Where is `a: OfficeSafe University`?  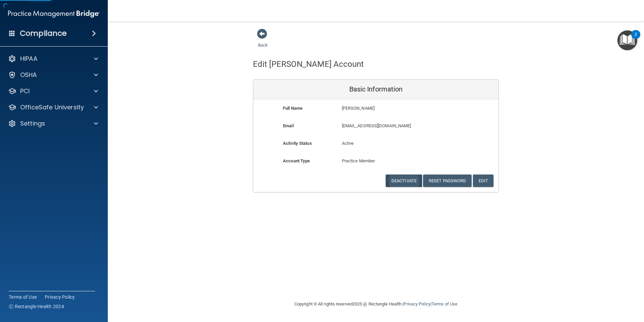 a: OfficeSafe University is located at coordinates (53, 107).